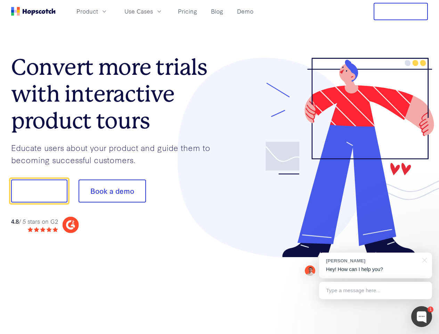  Describe the element at coordinates (401, 11) in the screenshot. I see `a: Free Trial` at that location.